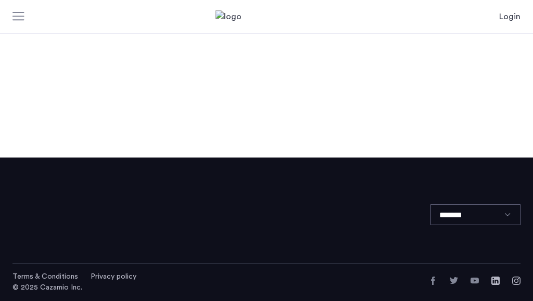 This screenshot has height=301, width=533. Describe the element at coordinates (433, 281) in the screenshot. I see `a: Facebook` at that location.